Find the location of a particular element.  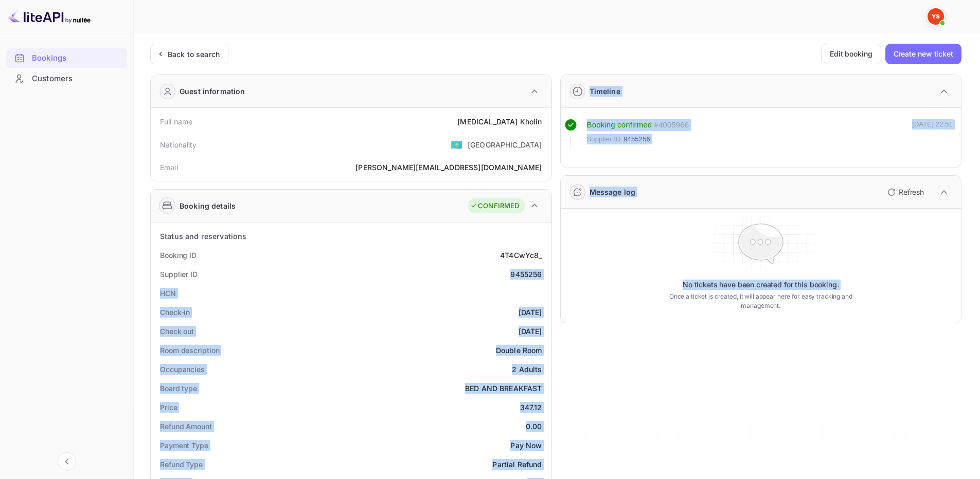

div: Nationality is located at coordinates (178, 145).